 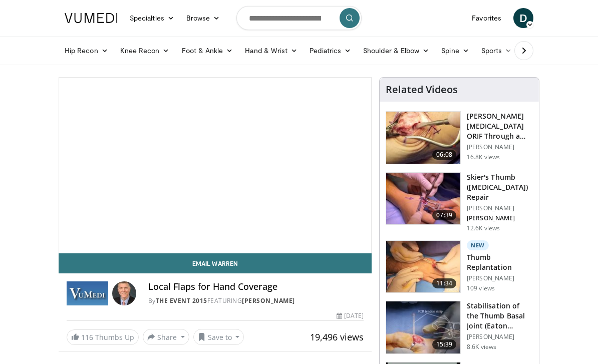 I want to click on span: 06:08, so click(x=444, y=155).